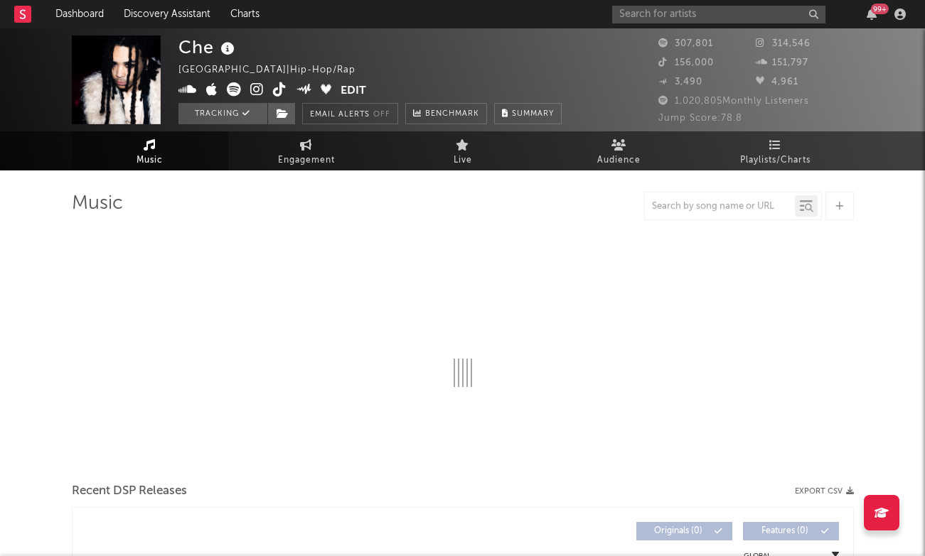  What do you see at coordinates (684, 532) in the screenshot?
I see `button: Originals(0)` at bounding box center [684, 532].